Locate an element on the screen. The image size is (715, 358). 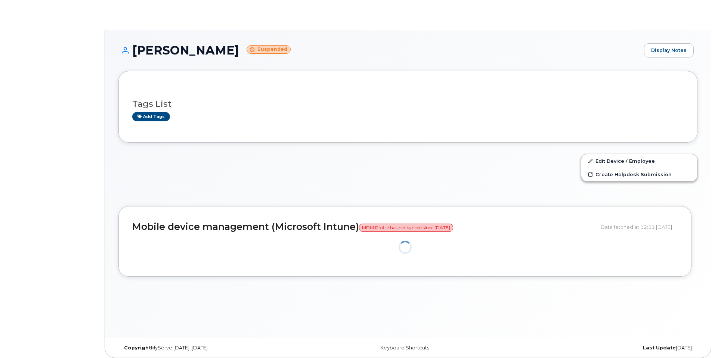
h3: Tags List is located at coordinates (408, 104).